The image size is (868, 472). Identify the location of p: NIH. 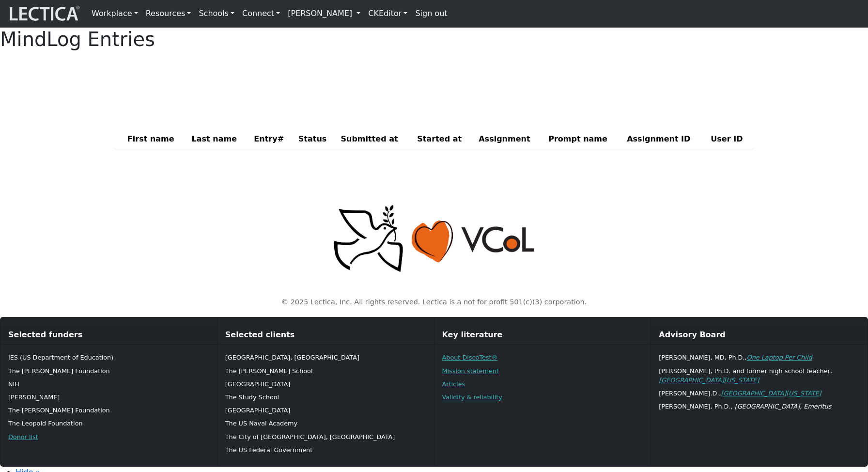
(109, 384).